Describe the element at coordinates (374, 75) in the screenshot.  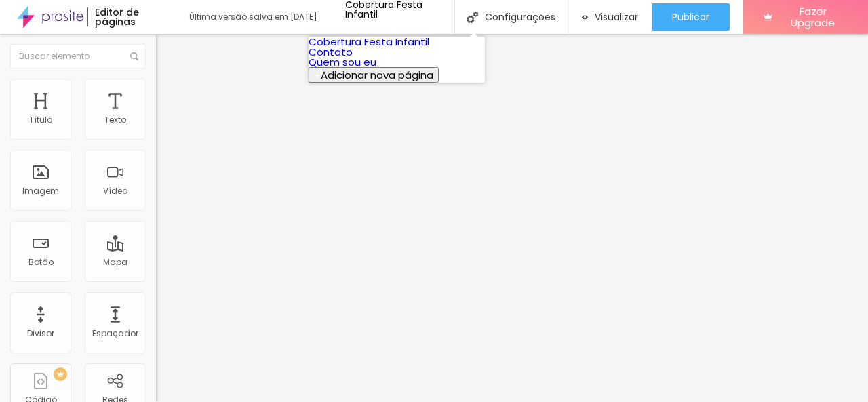
I see `button: Adicionar nova página` at that location.